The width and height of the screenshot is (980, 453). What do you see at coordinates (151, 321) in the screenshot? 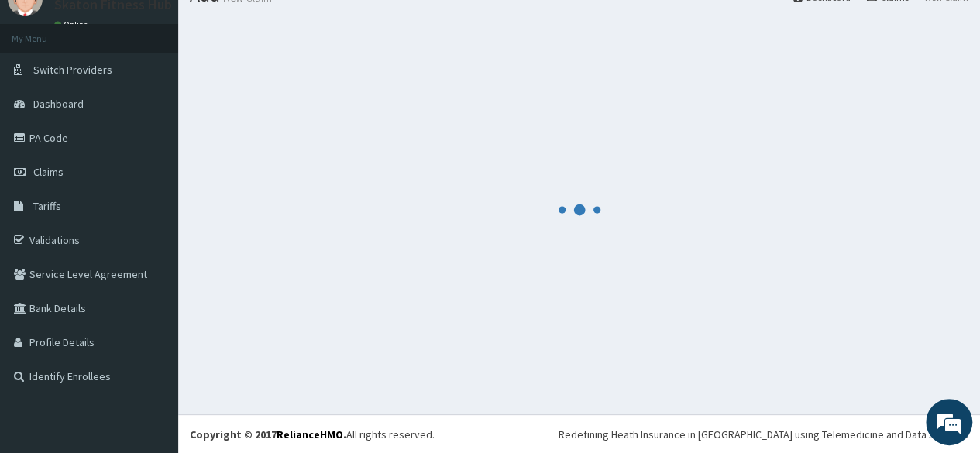
I see `textarea: Type your message and hit 'Enter'` at bounding box center [151, 321].